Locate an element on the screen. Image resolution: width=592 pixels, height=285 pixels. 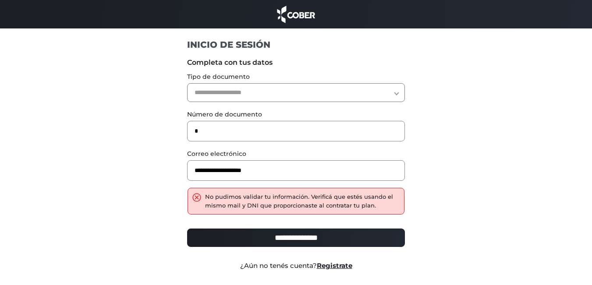
label: Completa con tus datos is located at coordinates (296, 63).